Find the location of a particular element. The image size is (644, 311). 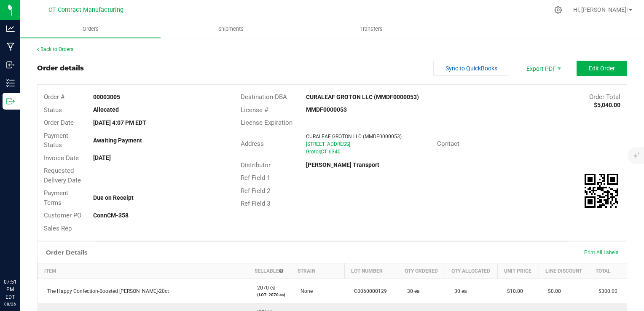

span: Invoice Date is located at coordinates (61, 159).